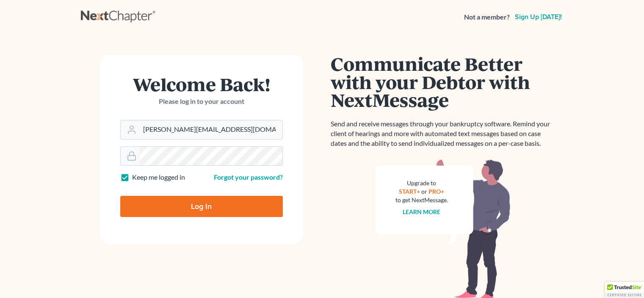 The width and height of the screenshot is (644, 298). Describe the element at coordinates (487, 17) in the screenshot. I see `strong: Not a member?` at that location.